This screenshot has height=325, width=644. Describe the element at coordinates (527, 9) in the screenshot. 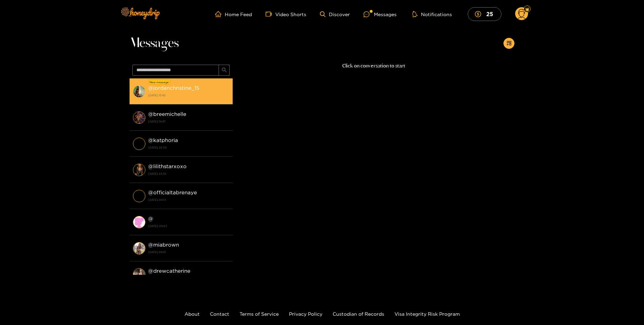

I see `img: Fan Level` at that location.